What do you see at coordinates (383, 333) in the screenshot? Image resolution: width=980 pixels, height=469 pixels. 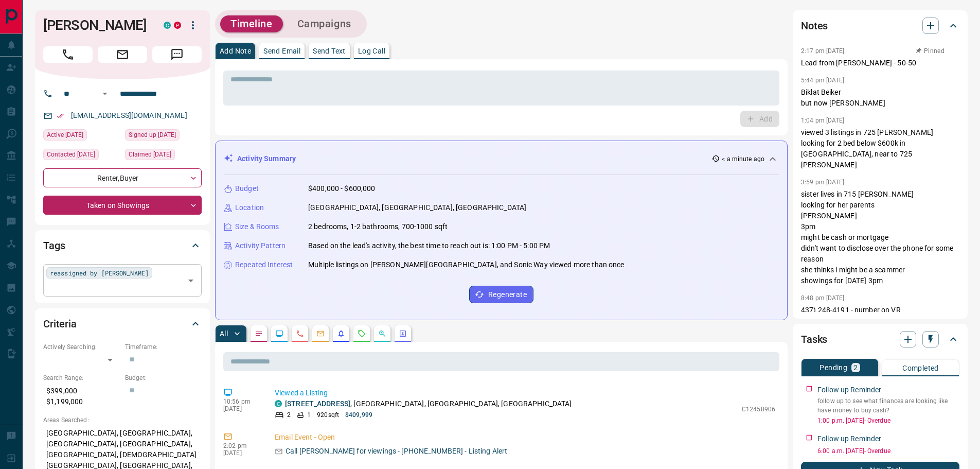 I see `svg: Opportunities` at bounding box center [383, 333].